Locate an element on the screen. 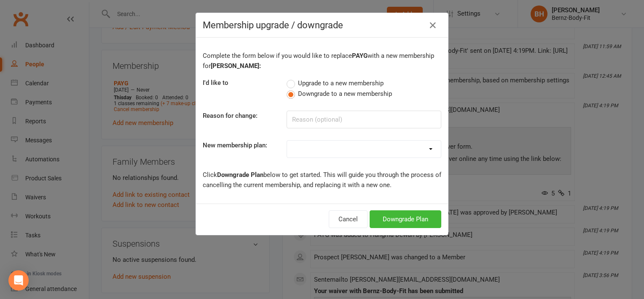 The height and width of the screenshot is (299, 644). button: Downgrade Plan is located at coordinates (406, 219).